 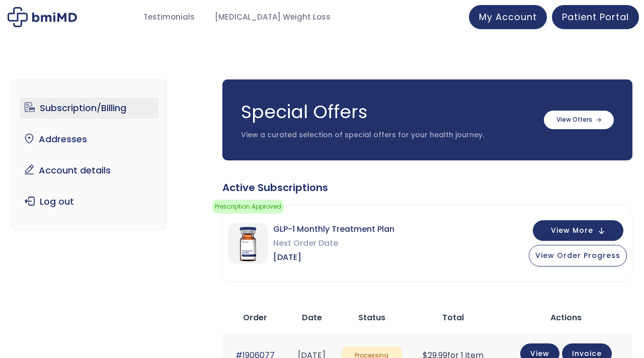 What do you see at coordinates (572, 231) in the screenshot?
I see `span: View More` at bounding box center [572, 231].